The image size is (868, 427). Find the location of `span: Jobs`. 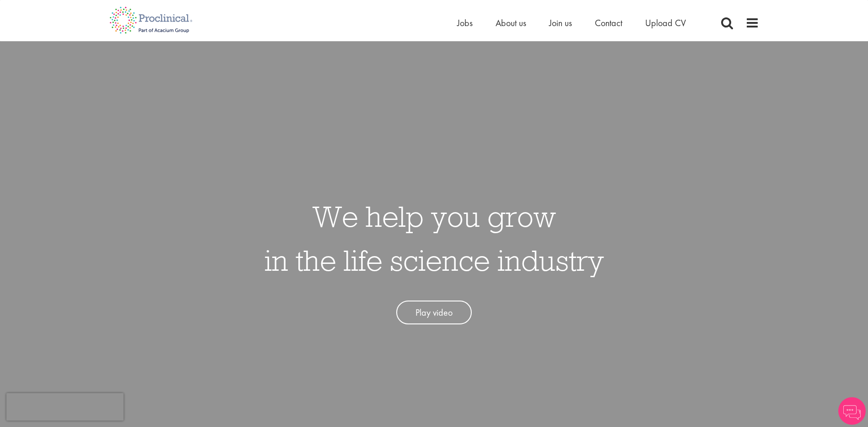

span: Jobs is located at coordinates (465, 23).